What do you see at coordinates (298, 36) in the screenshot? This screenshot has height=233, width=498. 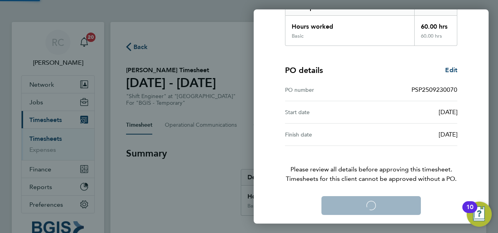 I see `div: Basic` at bounding box center [298, 36].